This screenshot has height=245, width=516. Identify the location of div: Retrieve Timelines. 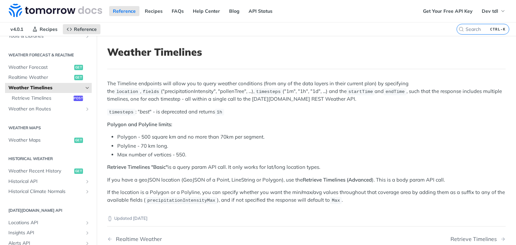
(476, 239).